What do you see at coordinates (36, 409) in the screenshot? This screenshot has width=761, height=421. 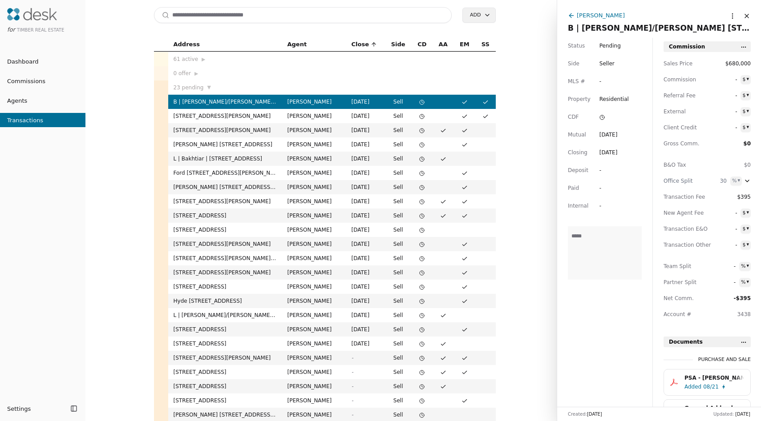 I see `button: Settings` at bounding box center [36, 409].